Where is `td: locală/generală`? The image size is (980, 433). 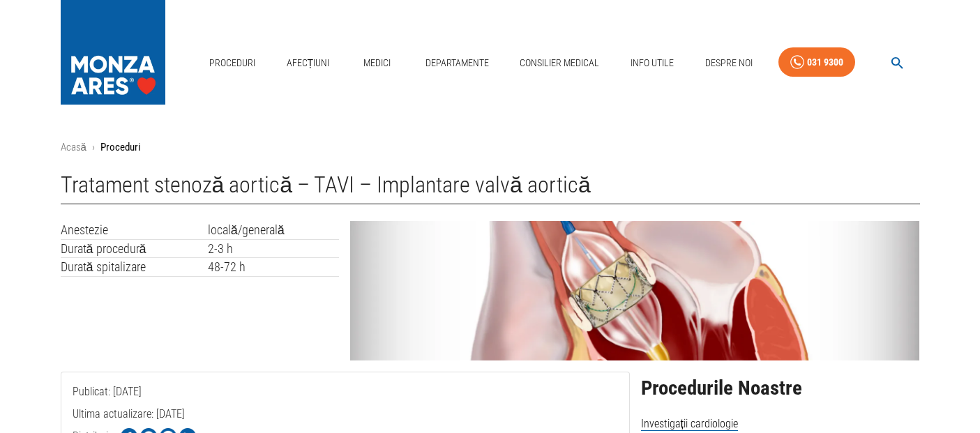
td: locală/generală is located at coordinates (274, 230).